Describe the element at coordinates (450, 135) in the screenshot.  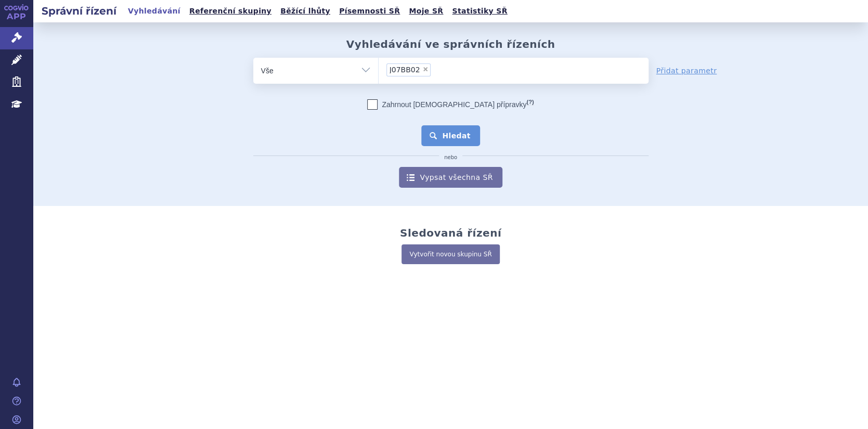
I see `button: Hledat` at that location.